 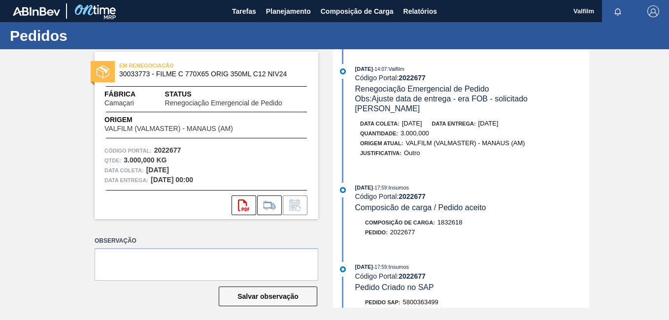 I want to click on span: - 14:07, so click(x=380, y=69).